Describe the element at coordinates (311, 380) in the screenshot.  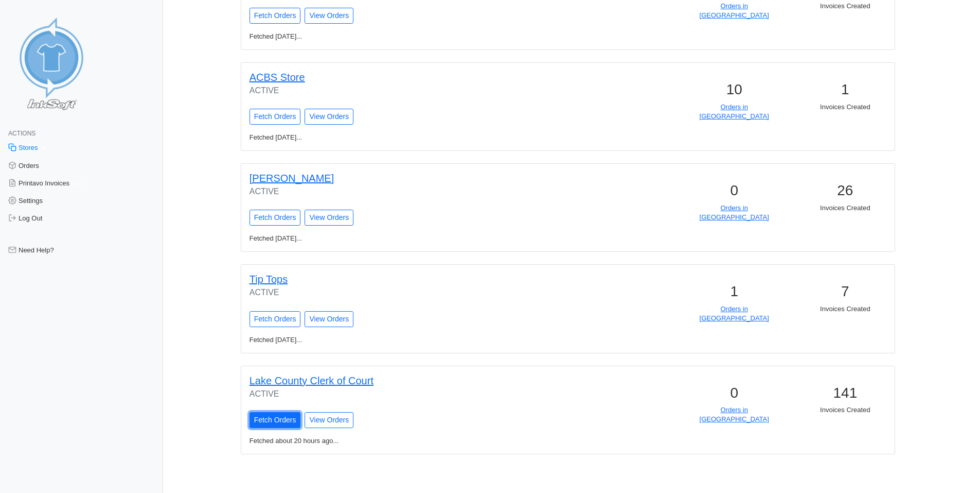
I see `a: Lake County Clerk of Court` at that location.